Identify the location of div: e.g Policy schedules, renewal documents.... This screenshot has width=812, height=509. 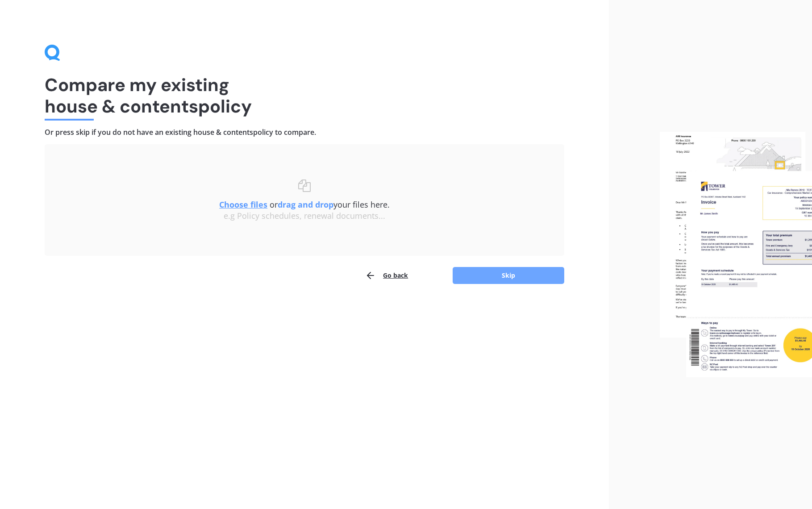
(305, 216).